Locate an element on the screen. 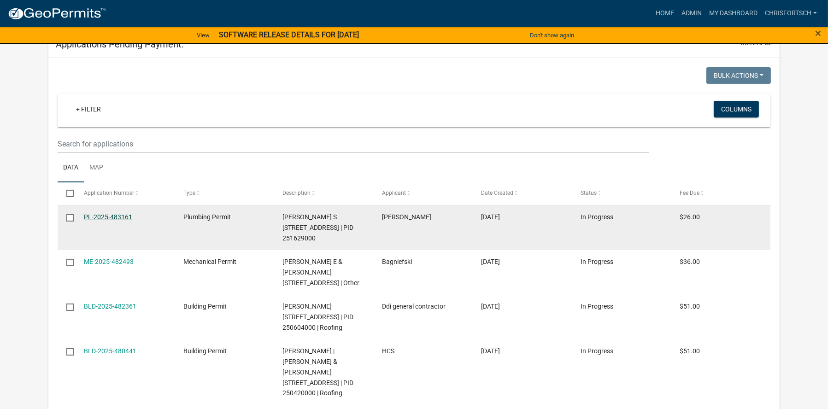 The image size is (828, 409). a: PL-2025-483161 is located at coordinates (108, 217).